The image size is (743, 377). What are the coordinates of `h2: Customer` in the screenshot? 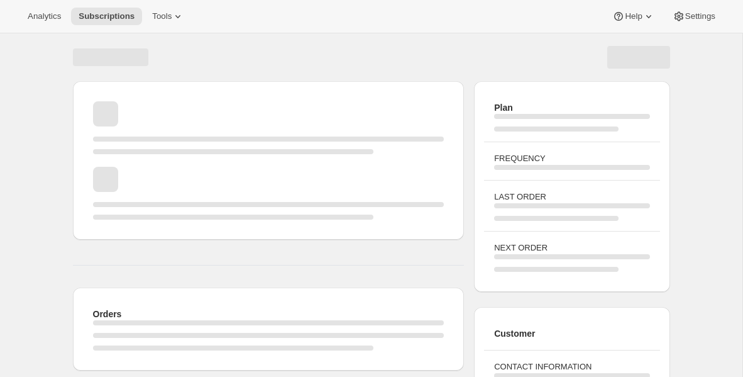 It's located at (571, 333).